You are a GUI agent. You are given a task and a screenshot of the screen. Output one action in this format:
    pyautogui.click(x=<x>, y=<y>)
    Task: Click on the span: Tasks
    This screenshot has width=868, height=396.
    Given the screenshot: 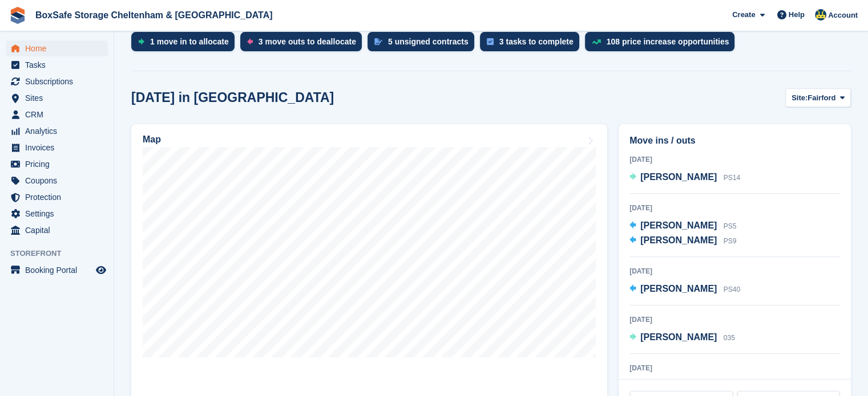 What is the action you would take?
    pyautogui.click(x=59, y=65)
    